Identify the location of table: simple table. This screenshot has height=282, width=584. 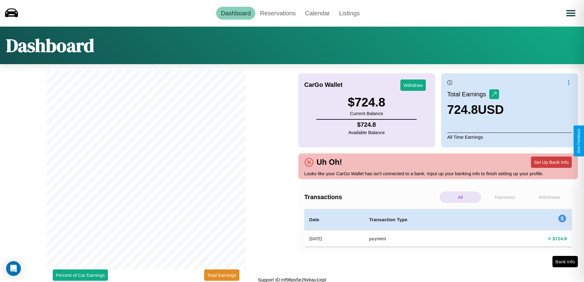
(438, 228).